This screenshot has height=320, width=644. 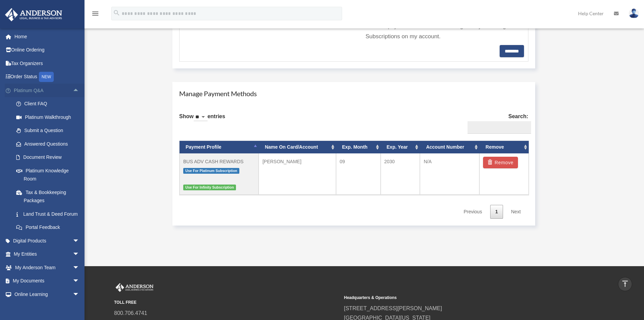 What do you see at coordinates (400, 174) in the screenshot?
I see `td: 2030` at bounding box center [400, 174].